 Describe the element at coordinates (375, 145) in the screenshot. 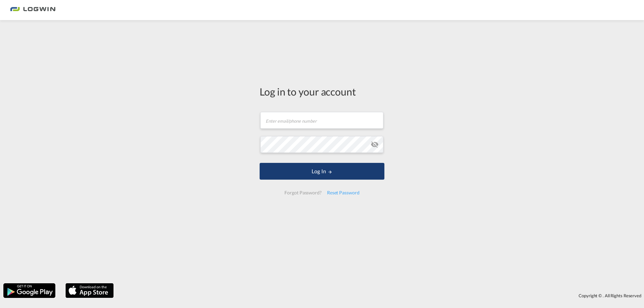

I see `md-icon: icon-eye-off` at that location.